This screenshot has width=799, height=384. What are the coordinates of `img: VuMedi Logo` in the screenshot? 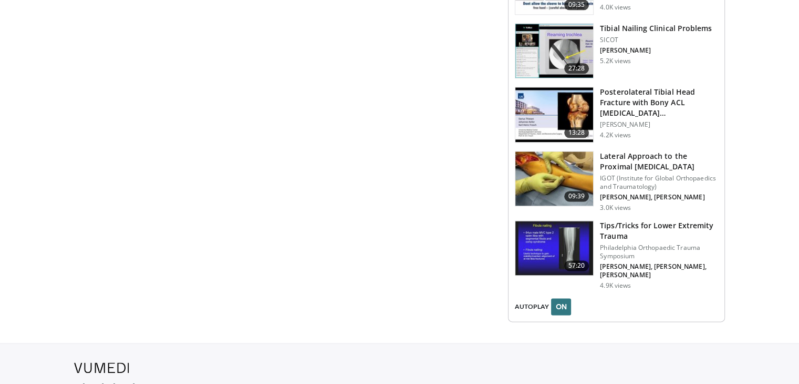 It's located at (101, 367).